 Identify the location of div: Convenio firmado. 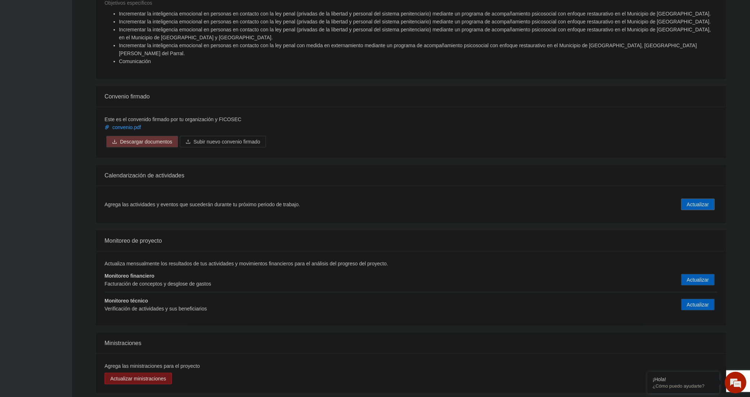
(411, 96).